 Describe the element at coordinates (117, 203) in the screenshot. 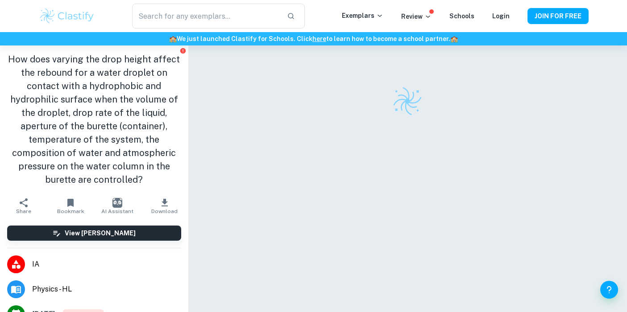

I see `img: AI Assistant` at that location.